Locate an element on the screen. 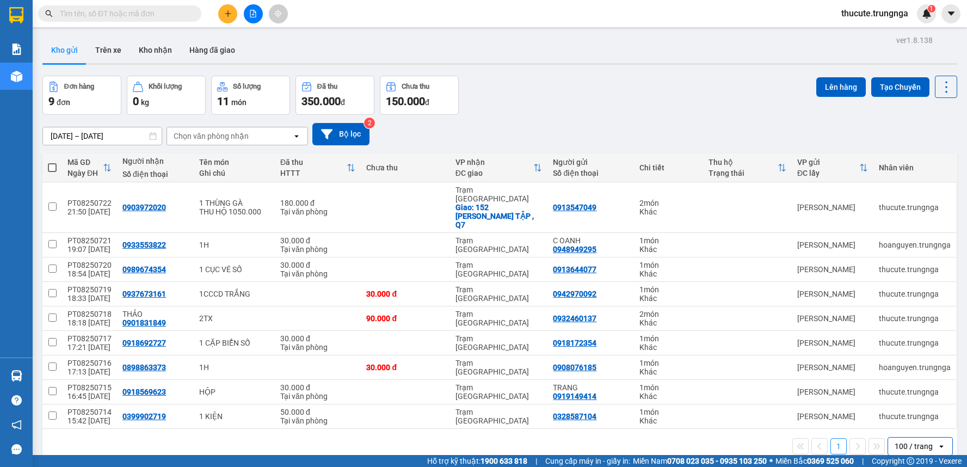 The image size is (967, 467). span: plus is located at coordinates (228, 14).